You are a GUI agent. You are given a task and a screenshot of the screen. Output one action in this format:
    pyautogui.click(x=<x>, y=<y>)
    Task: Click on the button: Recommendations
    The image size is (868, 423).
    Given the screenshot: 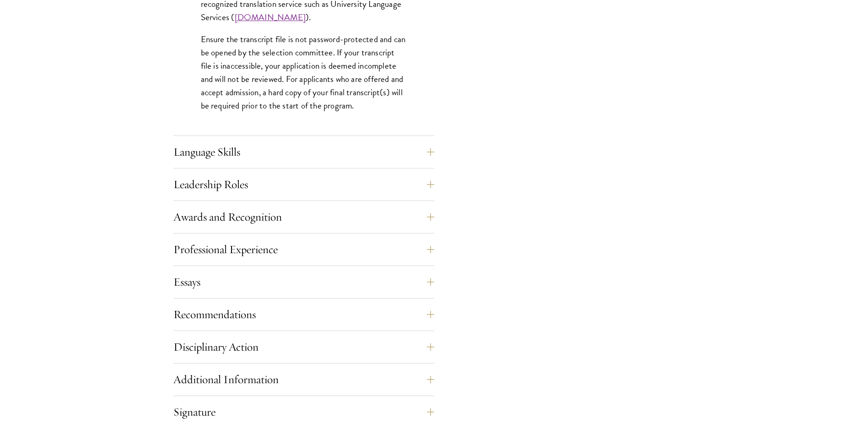 What is the action you would take?
    pyautogui.click(x=304, y=314)
    